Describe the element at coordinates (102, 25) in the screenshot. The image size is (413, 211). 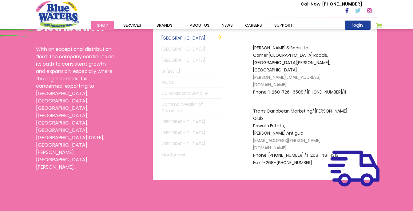
I see `span: Shop` at that location.